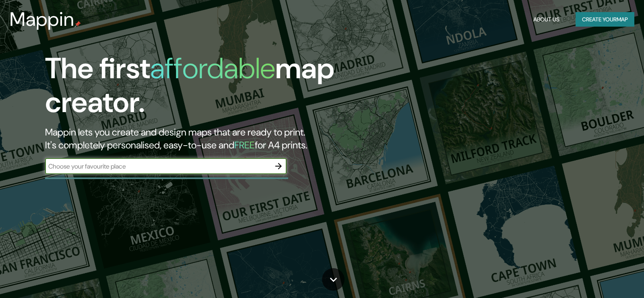  Describe the element at coordinates (212, 68) in the screenshot. I see `h1: affordable` at that location.